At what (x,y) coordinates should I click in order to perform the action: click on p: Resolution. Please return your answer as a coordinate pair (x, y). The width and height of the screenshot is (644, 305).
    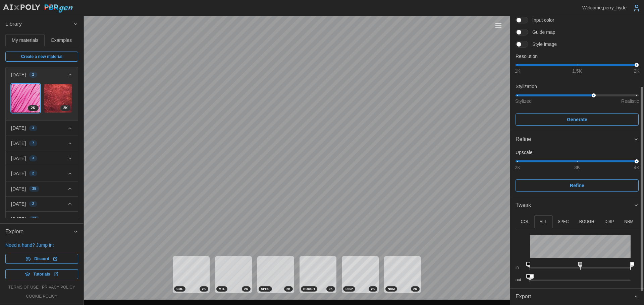
    Looking at the image, I should click on (577, 56).